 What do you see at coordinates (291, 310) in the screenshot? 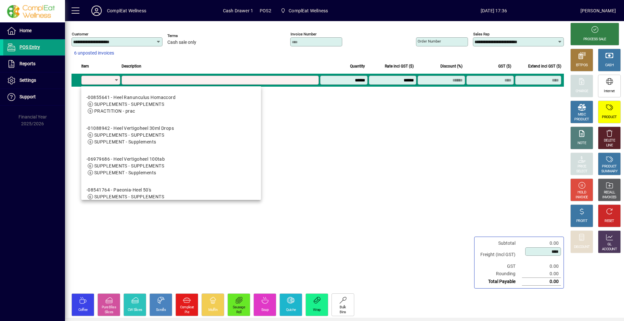
I see `div: Quiche` at bounding box center [291, 310].